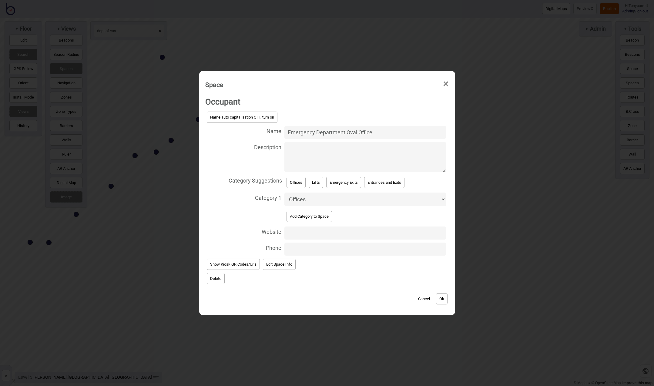 This screenshot has height=386, width=654. I want to click on input: Name, so click(365, 132).